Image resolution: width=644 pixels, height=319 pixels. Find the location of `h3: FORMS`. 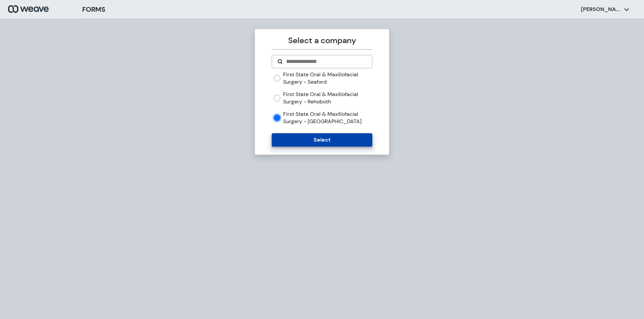

h3: FORMS is located at coordinates (94, 9).